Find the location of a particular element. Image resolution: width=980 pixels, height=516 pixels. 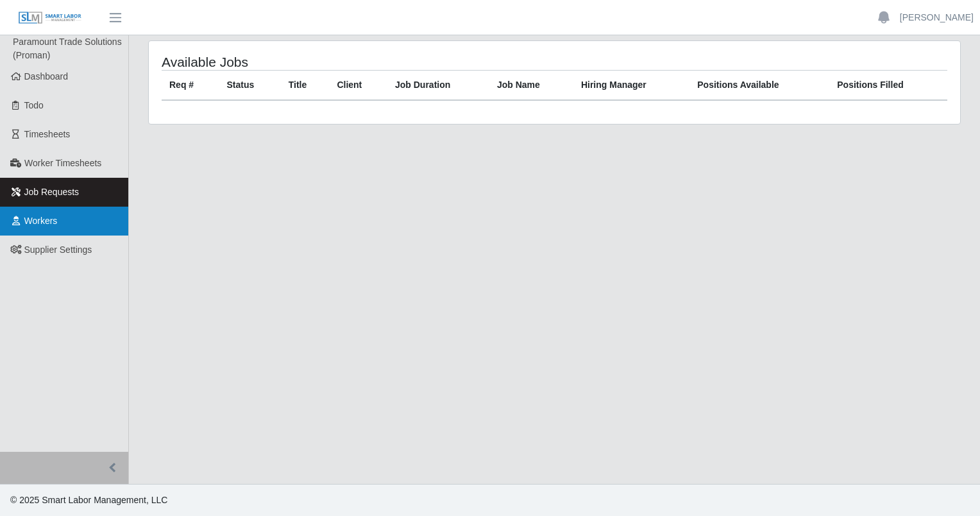

span: Worker Timesheets is located at coordinates (62, 163).